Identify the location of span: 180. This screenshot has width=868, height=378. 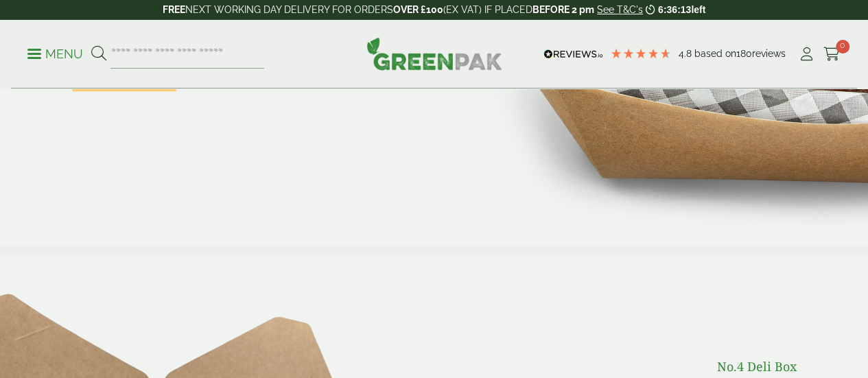
(744, 53).